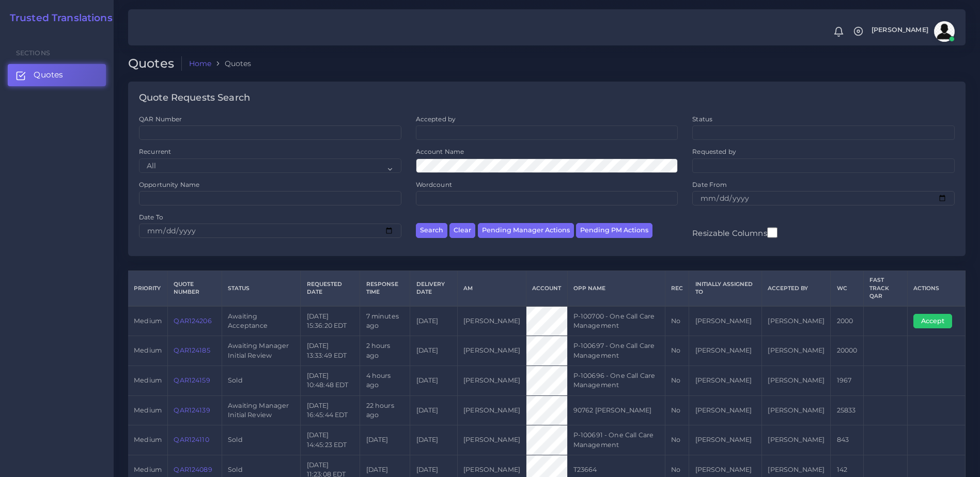 The image size is (980, 477). I want to click on td: P-100697 - One Call Care Management, so click(615, 351).